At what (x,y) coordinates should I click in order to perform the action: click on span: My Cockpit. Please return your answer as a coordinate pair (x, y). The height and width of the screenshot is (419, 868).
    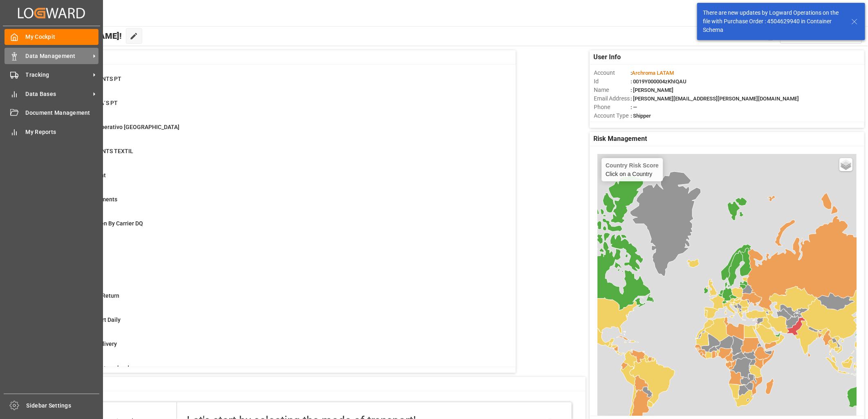
    Looking at the image, I should click on (62, 37).